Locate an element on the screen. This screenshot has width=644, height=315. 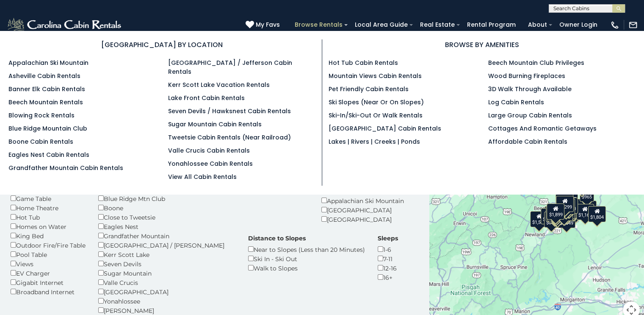
div: Kerr Scott Lake is located at coordinates (167, 255).